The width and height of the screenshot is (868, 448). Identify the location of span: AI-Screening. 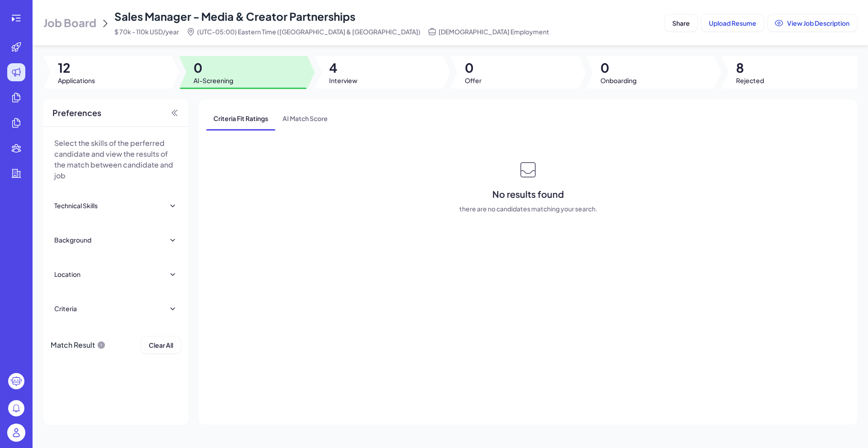
(214, 81).